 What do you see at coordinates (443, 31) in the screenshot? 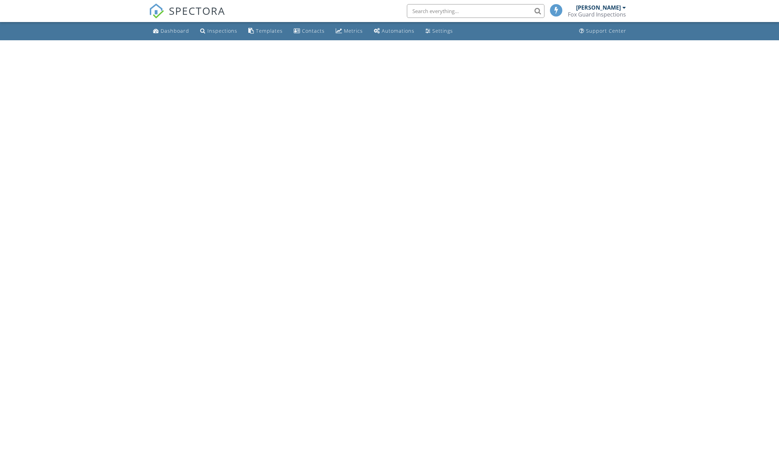
I see `div: Settings` at bounding box center [443, 31].